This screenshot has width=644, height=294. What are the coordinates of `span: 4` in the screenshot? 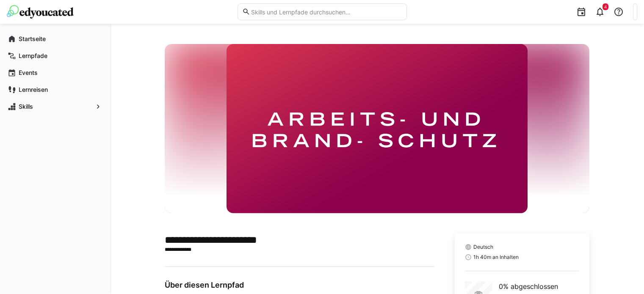 It's located at (605, 7).